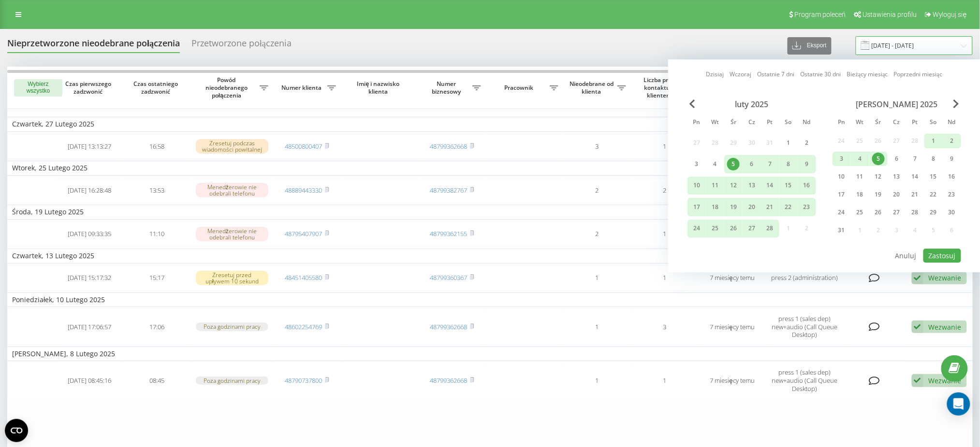 This screenshot has width=980, height=447. Describe the element at coordinates (860, 177) in the screenshot. I see `div: wt 11 mar 2025` at that location.